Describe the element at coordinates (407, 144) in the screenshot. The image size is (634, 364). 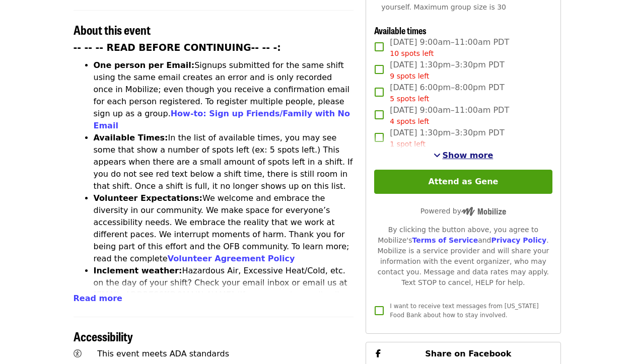
I see `span: 1 spot left` at that location.